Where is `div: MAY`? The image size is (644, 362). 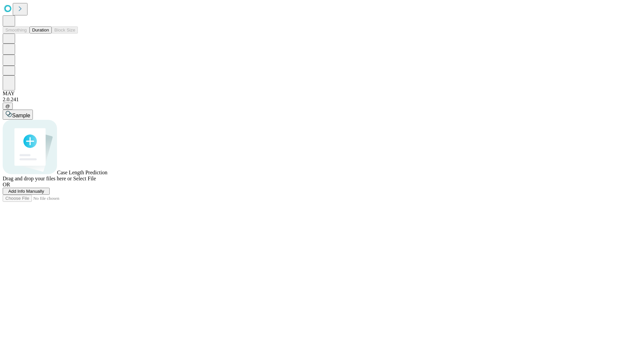 div: MAY is located at coordinates (322, 93).